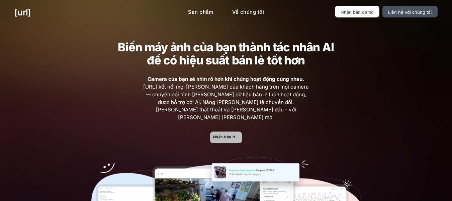 This screenshot has width=452, height=201. I want to click on font: Camera của bạn sẽ nhìn rõ hơn khi chúng hoạt động cùng nhau., so click(226, 79).